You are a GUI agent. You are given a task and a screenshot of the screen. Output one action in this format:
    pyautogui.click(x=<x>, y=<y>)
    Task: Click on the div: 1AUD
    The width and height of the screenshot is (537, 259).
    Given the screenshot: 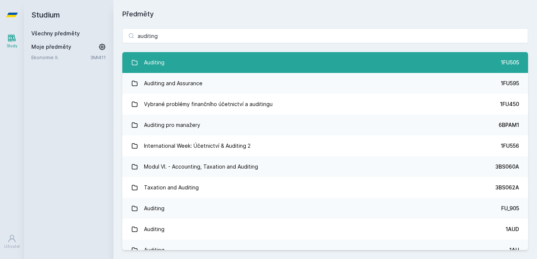 What is the action you would take?
    pyautogui.click(x=512, y=230)
    